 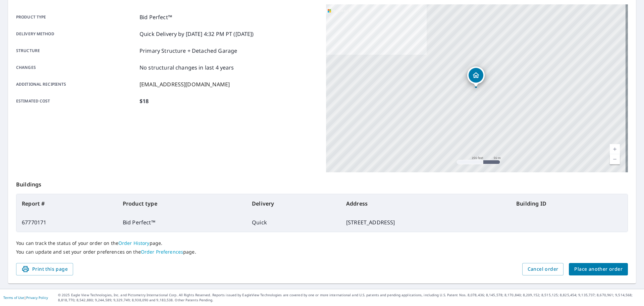 What do you see at coordinates (67, 222) in the screenshot?
I see `td: 67770171` at bounding box center [67, 222].